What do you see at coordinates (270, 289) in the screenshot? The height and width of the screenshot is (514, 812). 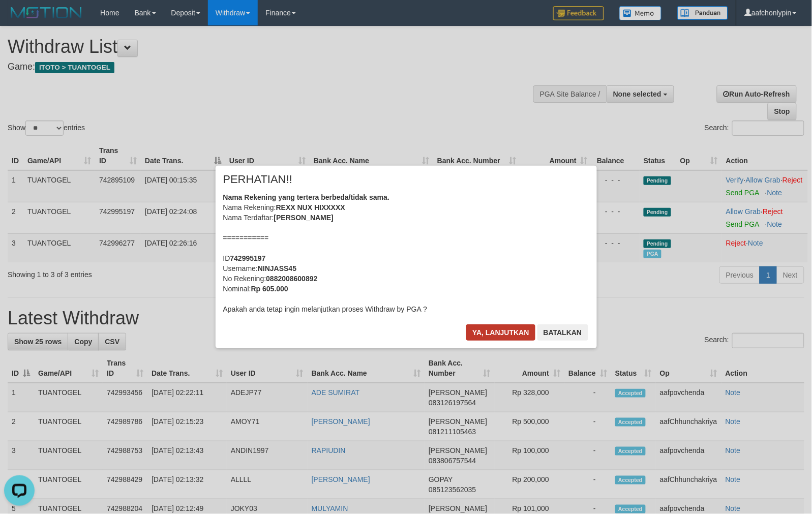 I see `b: Rp 605.000` at bounding box center [270, 289].